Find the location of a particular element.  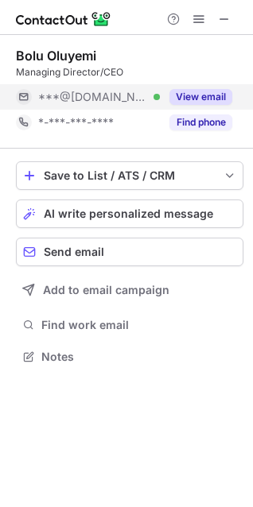

button: Notes is located at coordinates (130, 357).